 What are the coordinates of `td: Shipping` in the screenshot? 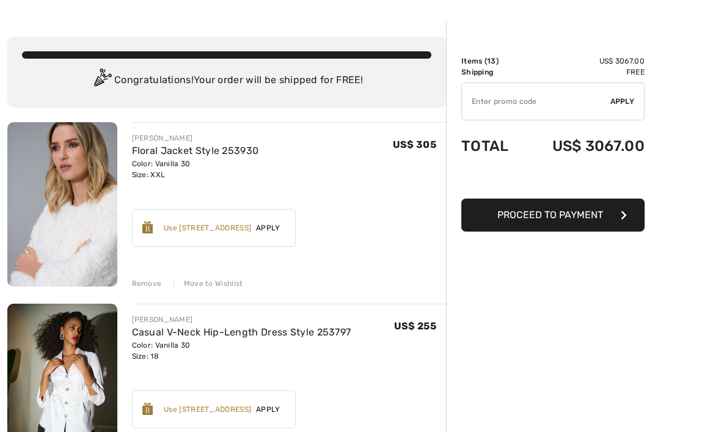 It's located at (493, 72).